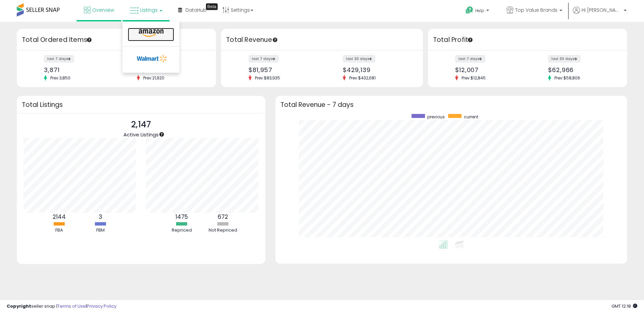  Describe the element at coordinates (116, 40) in the screenshot. I see `h3: Total Ordered Items` at that location.